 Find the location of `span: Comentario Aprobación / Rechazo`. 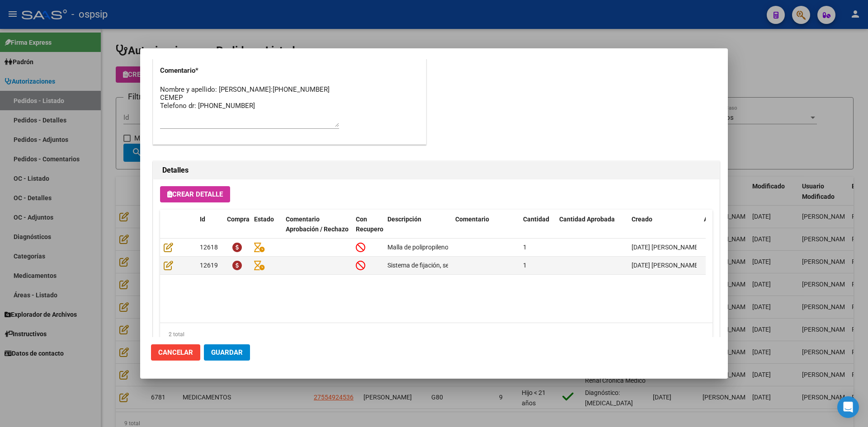

span: Comentario Aprobación / Rechazo is located at coordinates (317, 224).